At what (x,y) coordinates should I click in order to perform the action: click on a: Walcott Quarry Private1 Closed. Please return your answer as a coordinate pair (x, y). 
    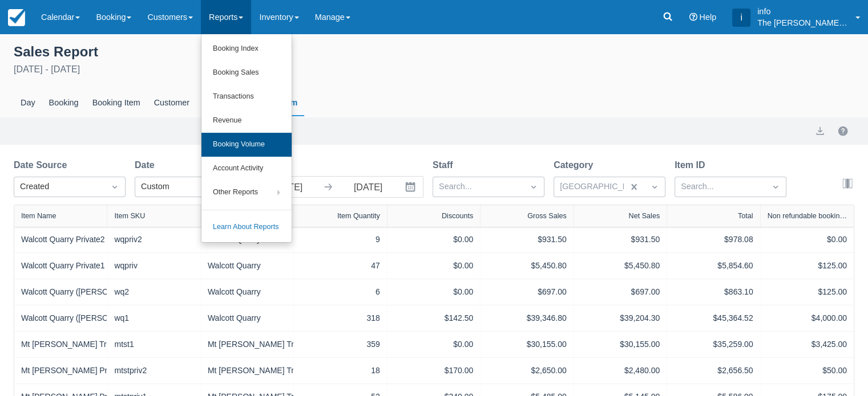
    Looking at the image, I should click on (76, 266).